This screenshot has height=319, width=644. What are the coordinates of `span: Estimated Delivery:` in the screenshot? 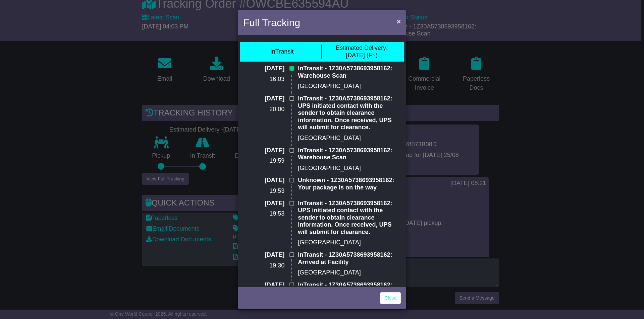 It's located at (362, 48).